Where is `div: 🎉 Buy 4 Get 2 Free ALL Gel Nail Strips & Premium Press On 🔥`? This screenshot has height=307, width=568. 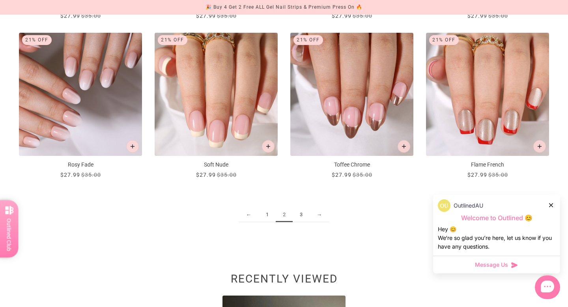 div: 🎉 Buy 4 Get 2 Free ALL Gel Nail Strips & Premium Press On 🔥 is located at coordinates (284, 7).